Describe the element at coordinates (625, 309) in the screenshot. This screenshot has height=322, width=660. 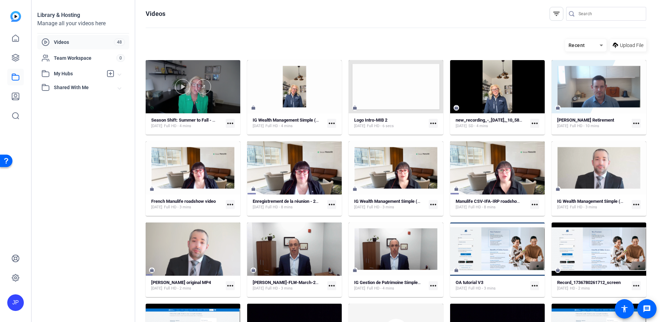
I see `mat-icon: accessibility` at that location.